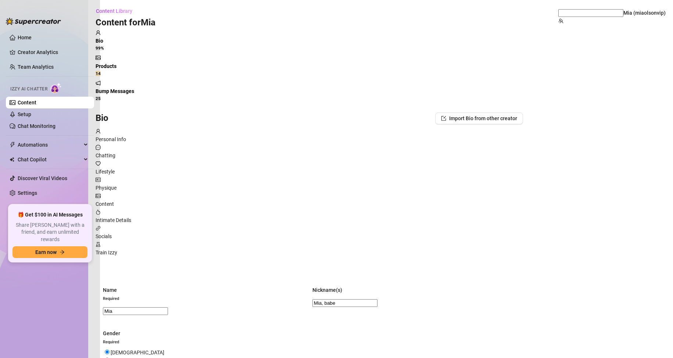 The height and width of the screenshot is (358, 673). What do you see at coordinates (114, 337) in the screenshot?
I see `label: Gender` at bounding box center [114, 337].